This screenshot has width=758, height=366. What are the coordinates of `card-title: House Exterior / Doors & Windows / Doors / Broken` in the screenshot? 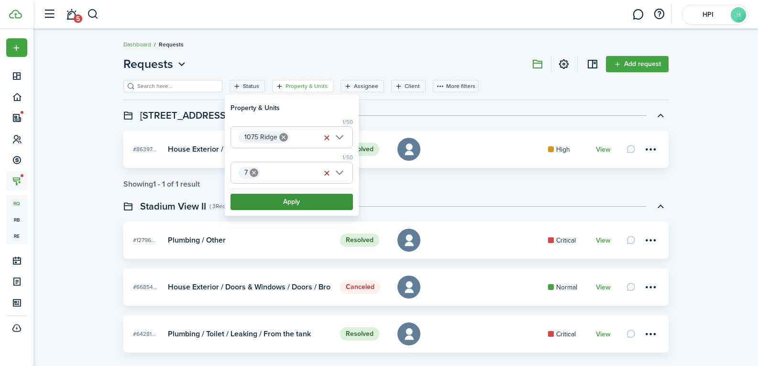 It's located at (249, 287).